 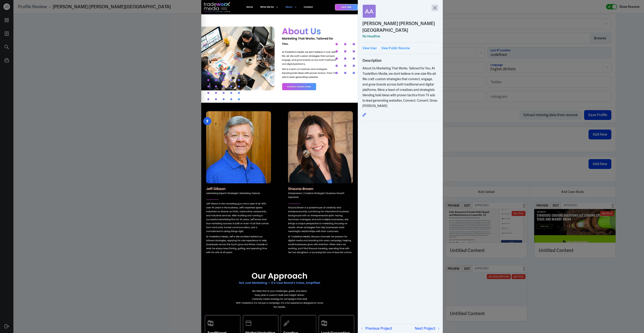 What do you see at coordinates (400, 36) in the screenshot?
I see `div: No Headline` at bounding box center [400, 36].